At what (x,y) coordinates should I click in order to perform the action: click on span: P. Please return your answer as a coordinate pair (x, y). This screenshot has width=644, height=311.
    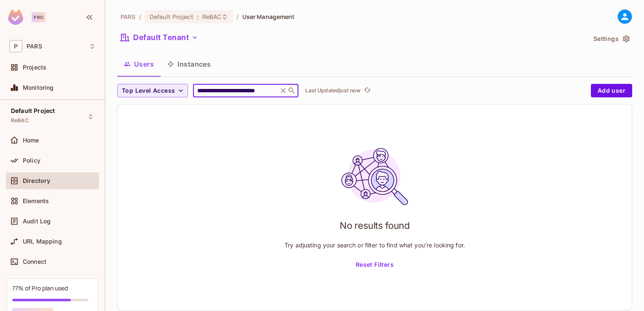
    Looking at the image, I should click on (16, 46).